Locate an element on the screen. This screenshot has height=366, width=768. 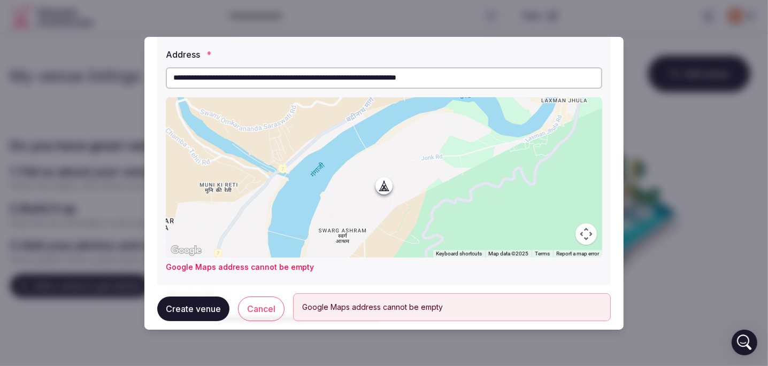
img: tab_keywords_by_traffic_grey.svg is located at coordinates (111, 66).